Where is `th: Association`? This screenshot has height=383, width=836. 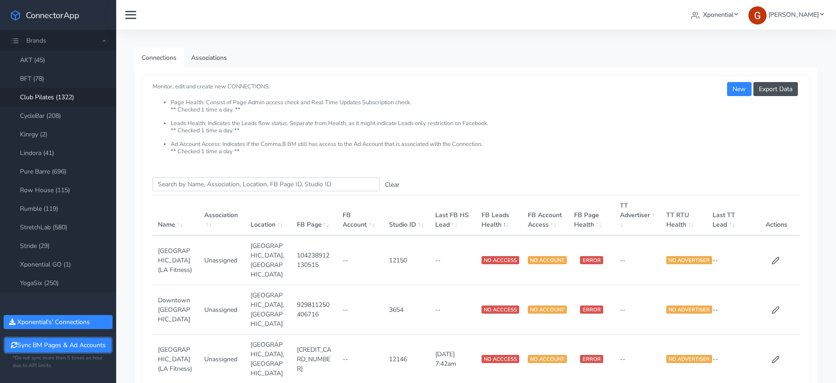 th: Association is located at coordinates (222, 216).